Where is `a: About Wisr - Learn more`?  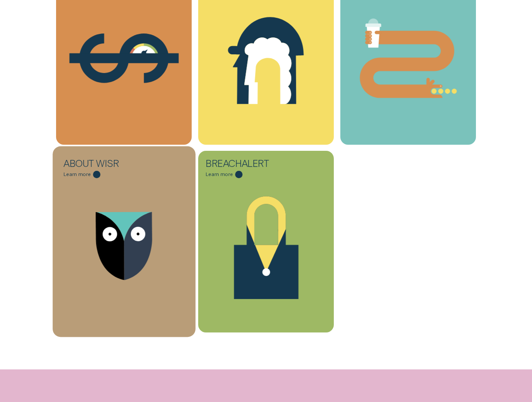
a: About Wisr - Learn more is located at coordinates (124, 246).